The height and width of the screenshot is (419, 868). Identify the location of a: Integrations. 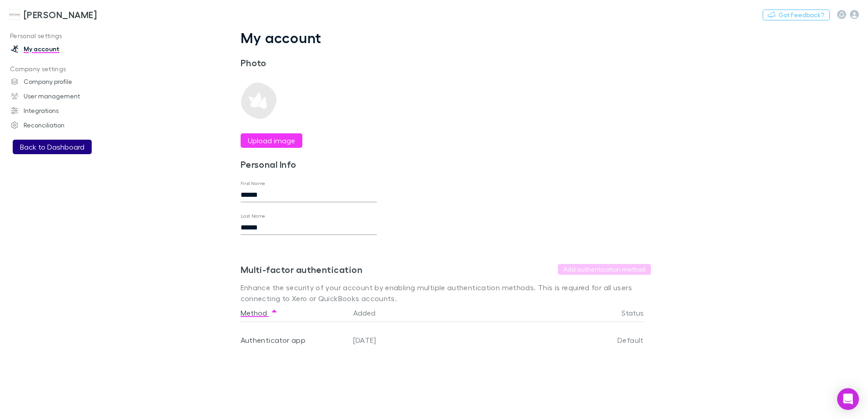
(62, 111).